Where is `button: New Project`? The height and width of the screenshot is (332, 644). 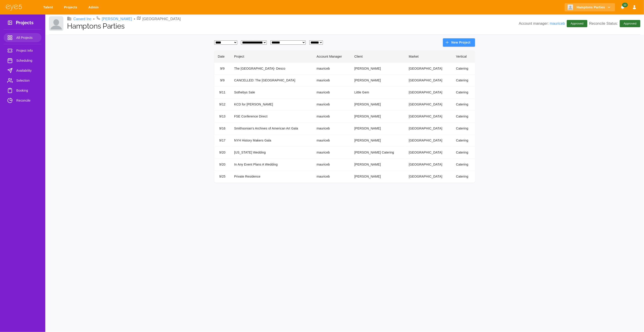 button: New Project is located at coordinates (459, 42).